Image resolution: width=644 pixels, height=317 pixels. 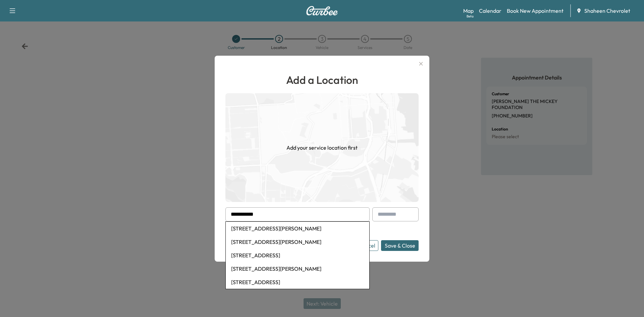 What do you see at coordinates (607, 11) in the screenshot?
I see `span: Shaheen Chevrolet` at bounding box center [607, 11].